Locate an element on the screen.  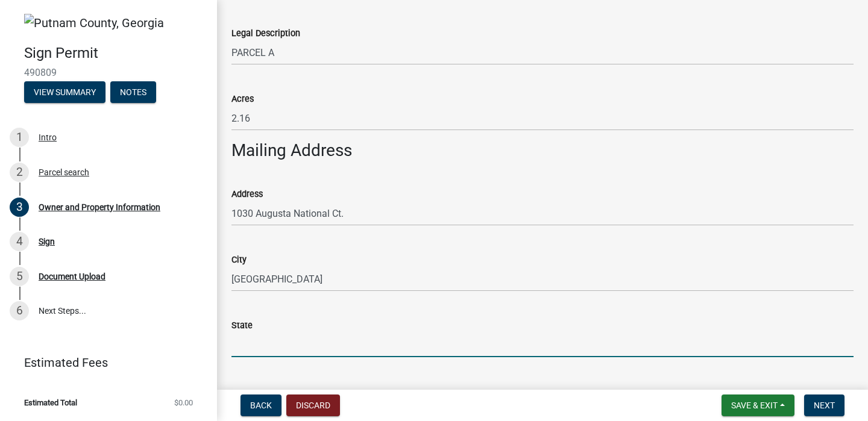
div: 1 is located at coordinates (19, 138).